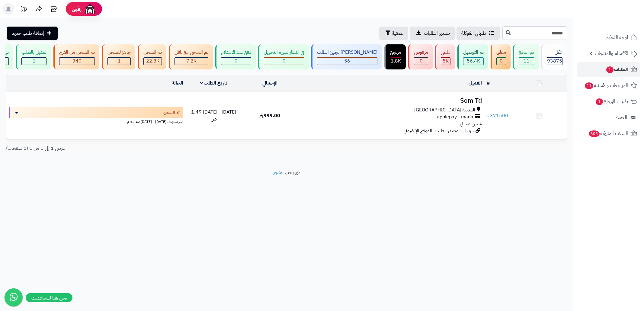  What do you see at coordinates (152, 57) in the screenshot?
I see `a: تم الشحن 22.8K` at bounding box center [152, 57].